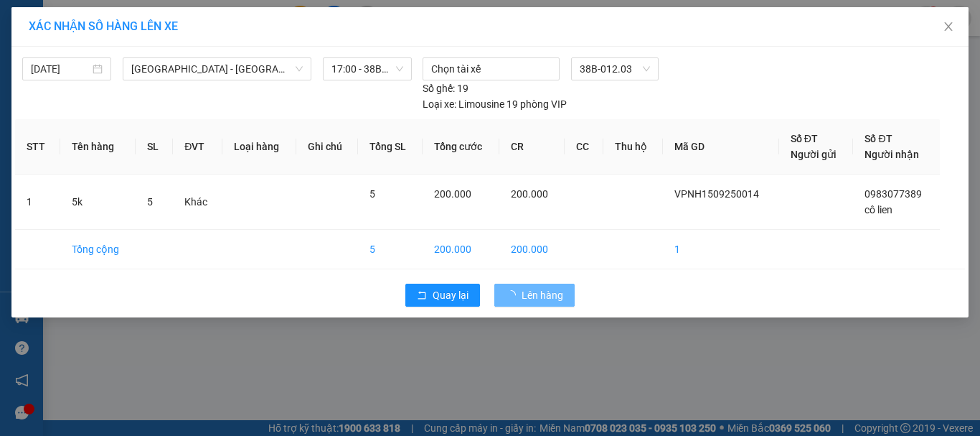 Image resolution: width=980 pixels, height=436 pixels. I want to click on span: close, so click(949, 27).